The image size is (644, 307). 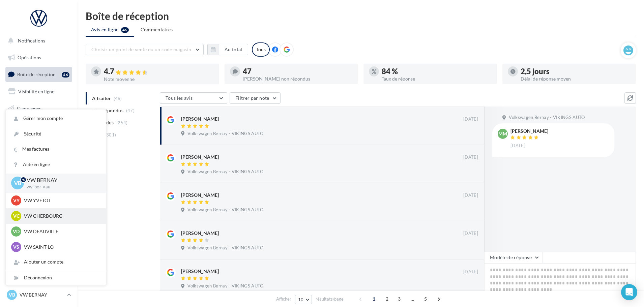 I want to click on a: Visibilité en ligne, so click(x=39, y=92).